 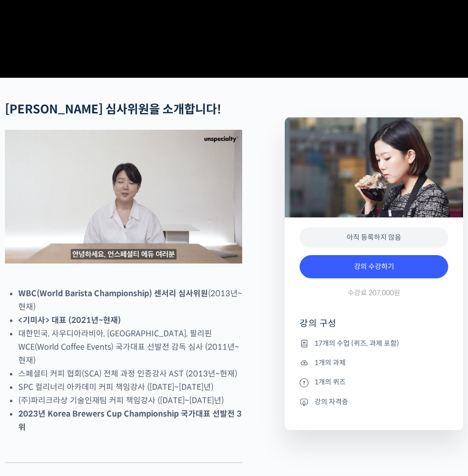 What do you see at coordinates (130, 374) in the screenshot?
I see `li: 스페셜티 커피 협회(SCA) 전체 과정 인증강사 AST (2013년~현재)` at bounding box center [130, 374].